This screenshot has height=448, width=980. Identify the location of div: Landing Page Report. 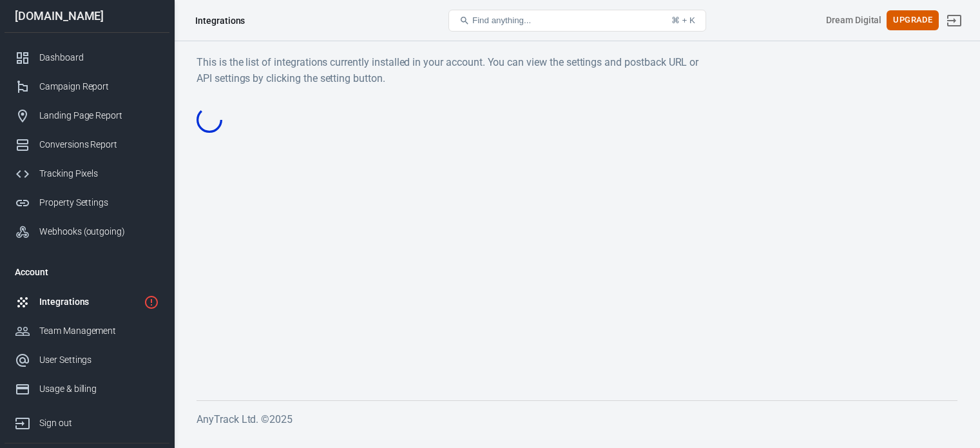
(99, 115).